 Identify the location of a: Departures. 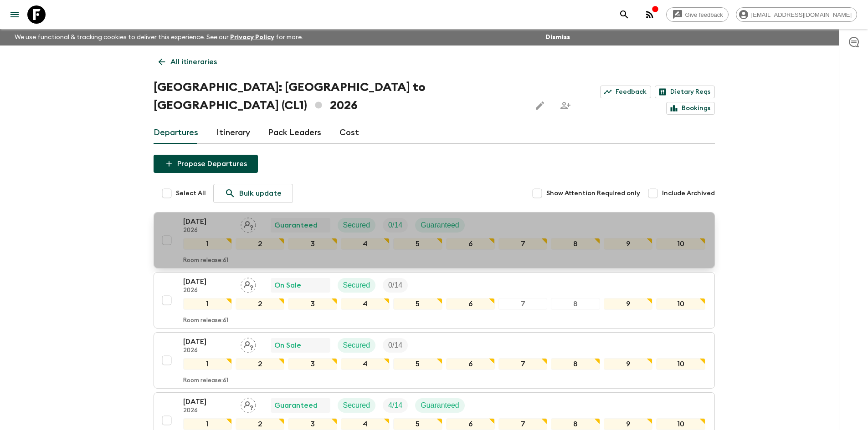
(176, 133).